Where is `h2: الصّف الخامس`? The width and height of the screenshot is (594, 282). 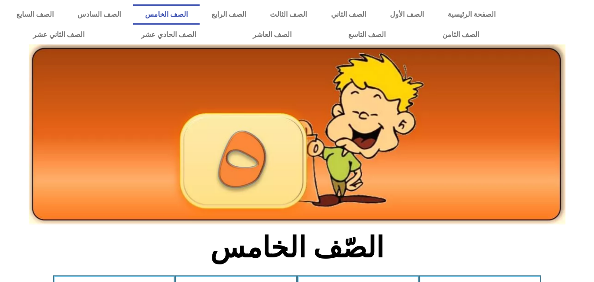
h2: الصّف الخامس is located at coordinates (297, 247).